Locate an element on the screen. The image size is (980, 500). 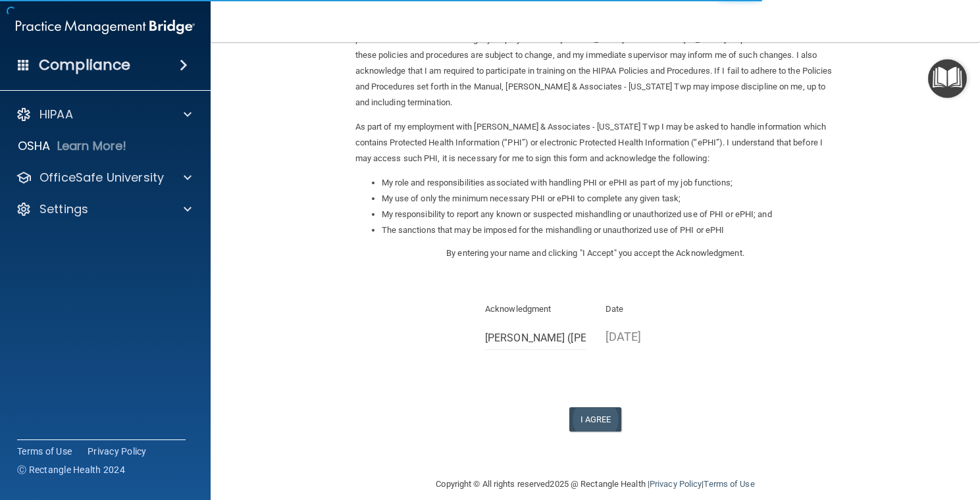
p: OSHA is located at coordinates (34, 146).